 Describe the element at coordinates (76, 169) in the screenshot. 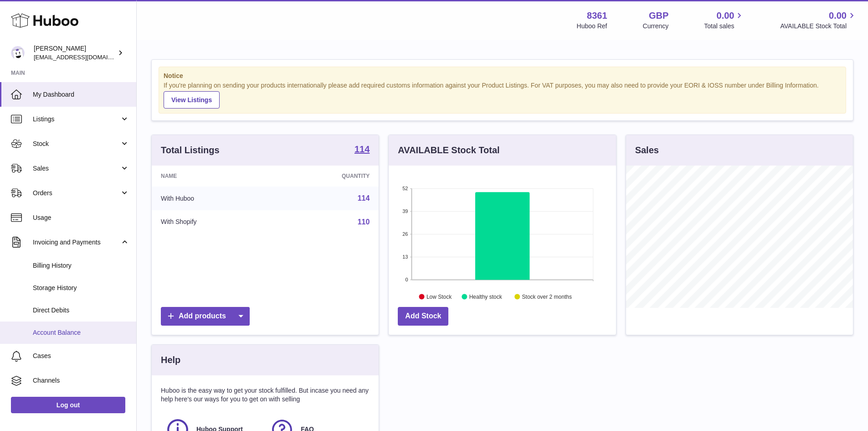

I see `span: Sales` at that location.